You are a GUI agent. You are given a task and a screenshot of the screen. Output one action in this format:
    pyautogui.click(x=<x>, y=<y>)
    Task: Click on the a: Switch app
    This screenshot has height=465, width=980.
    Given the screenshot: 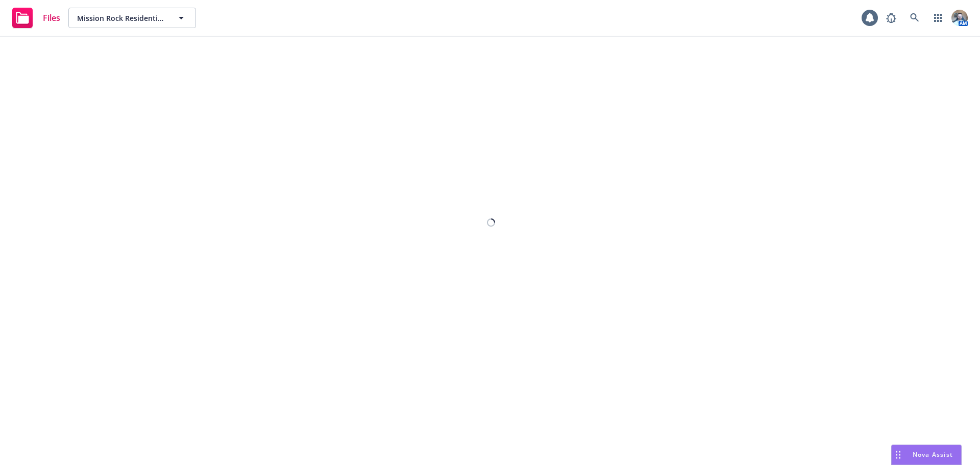 What is the action you would take?
    pyautogui.click(x=938, y=18)
    